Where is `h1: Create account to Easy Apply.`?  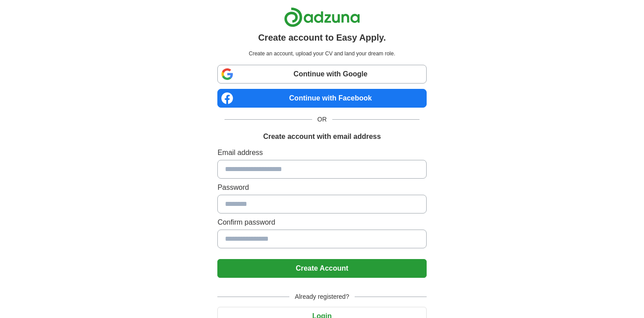 h1: Create account to Easy Apply. is located at coordinates (322, 38).